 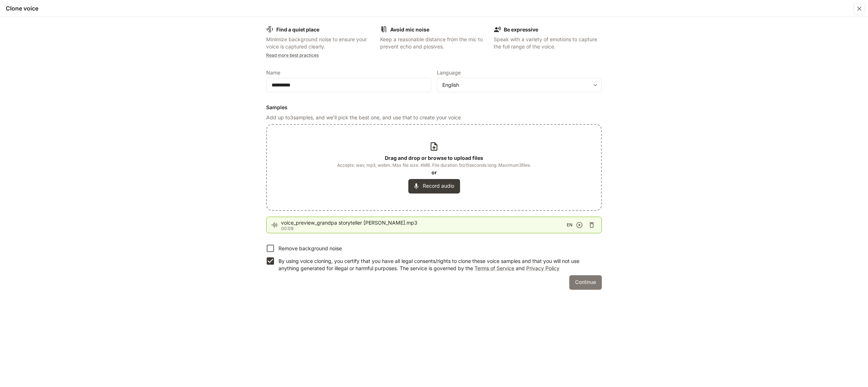 What do you see at coordinates (434, 107) in the screenshot?
I see `h6: Samples` at bounding box center [434, 107].